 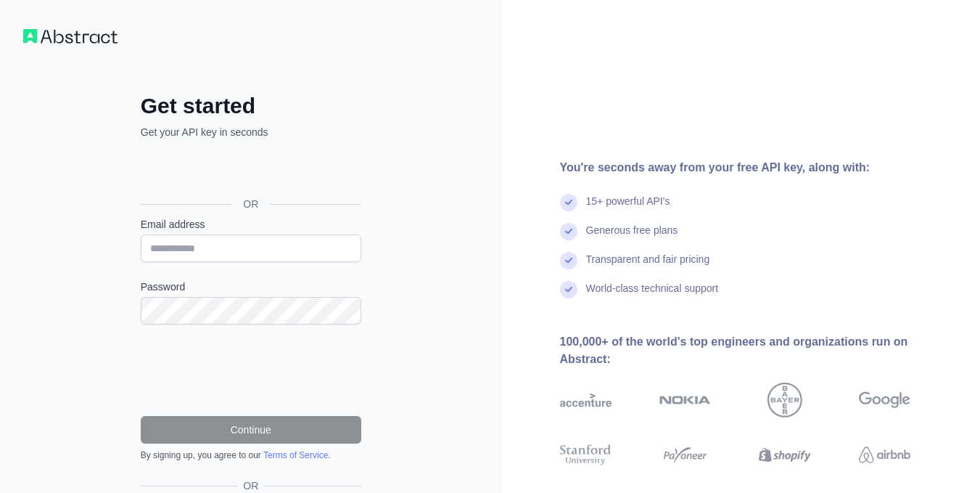 What do you see at coordinates (632, 237) in the screenshot?
I see `div: Generous free plans` at bounding box center [632, 237].